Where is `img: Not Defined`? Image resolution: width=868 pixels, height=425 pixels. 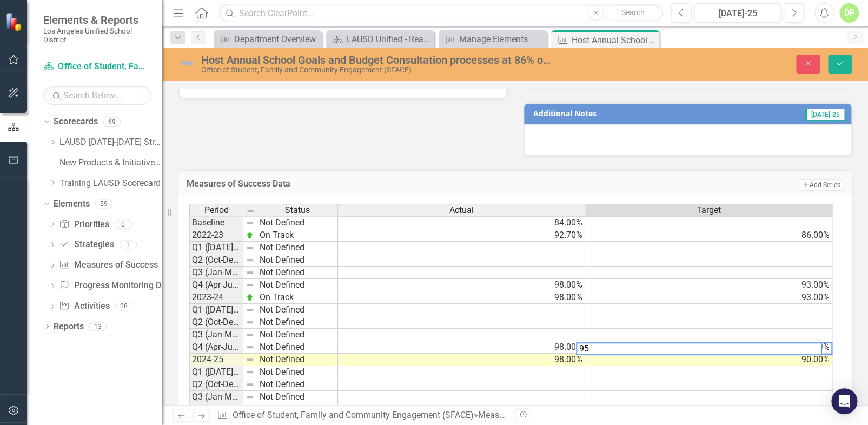
img: Not Defined is located at coordinates (187, 64).